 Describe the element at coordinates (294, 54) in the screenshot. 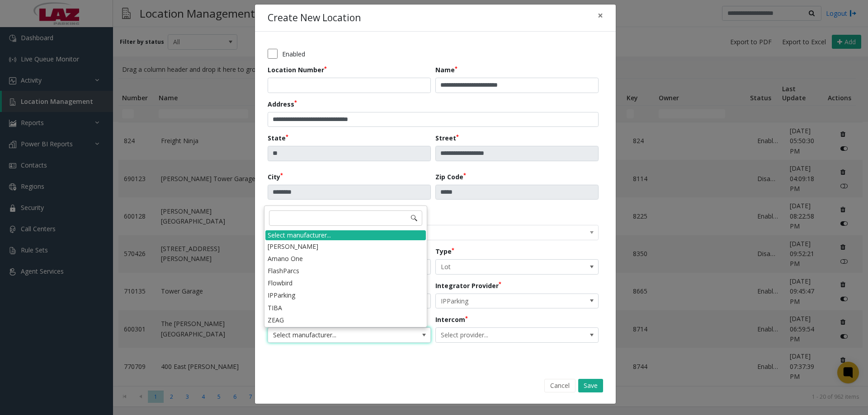

I see `label: Enabled` at that location.